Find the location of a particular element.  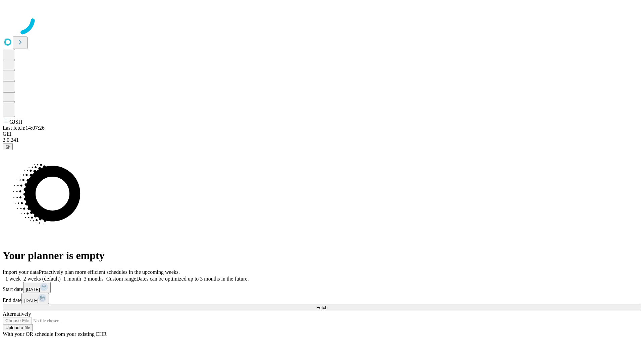

span: 3 months is located at coordinates (94, 278).